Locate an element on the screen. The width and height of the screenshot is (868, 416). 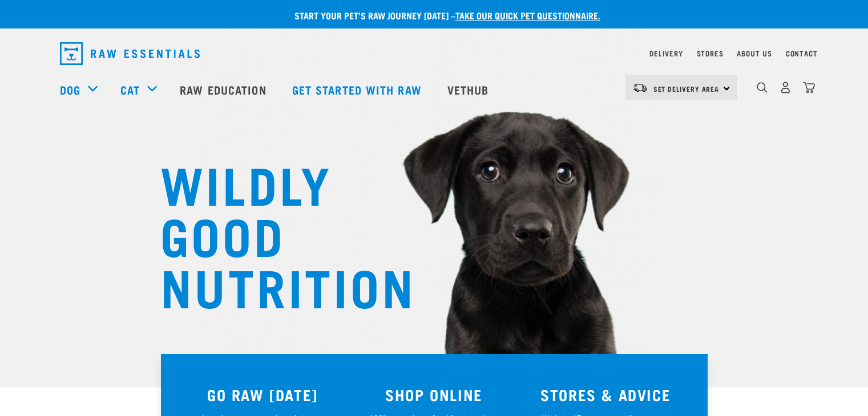
a: Stores is located at coordinates (709, 53).